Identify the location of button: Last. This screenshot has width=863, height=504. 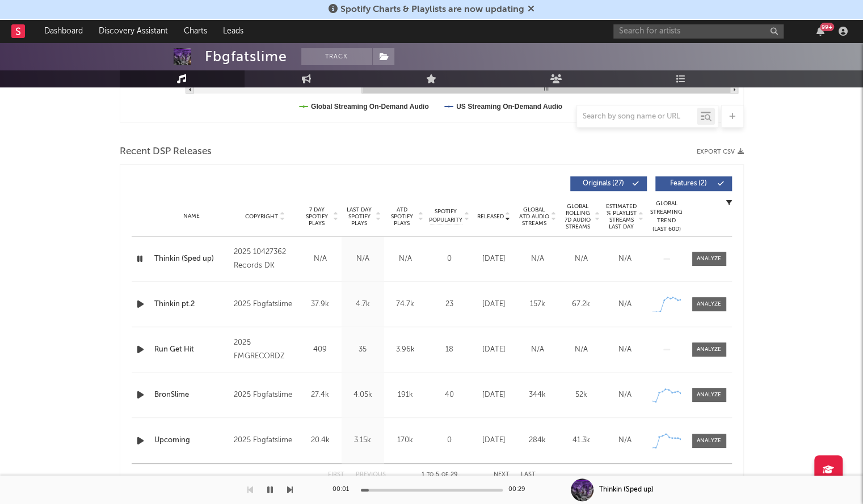
(528, 474).